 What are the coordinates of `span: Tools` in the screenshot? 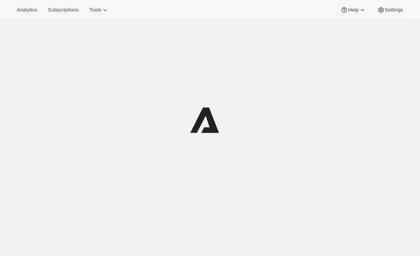 It's located at (95, 10).